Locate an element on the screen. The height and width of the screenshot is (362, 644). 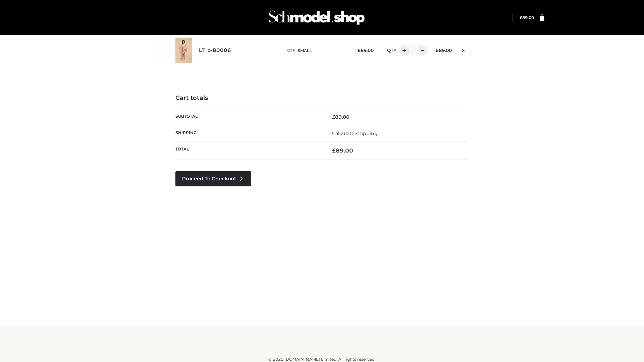
img: LT_b-B0006 - SMALL is located at coordinates (184, 50).